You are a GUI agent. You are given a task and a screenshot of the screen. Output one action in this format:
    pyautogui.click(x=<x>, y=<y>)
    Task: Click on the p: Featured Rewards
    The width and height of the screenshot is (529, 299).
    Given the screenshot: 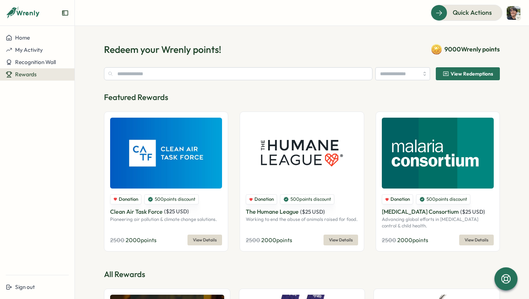 What is the action you would take?
    pyautogui.click(x=302, y=97)
    